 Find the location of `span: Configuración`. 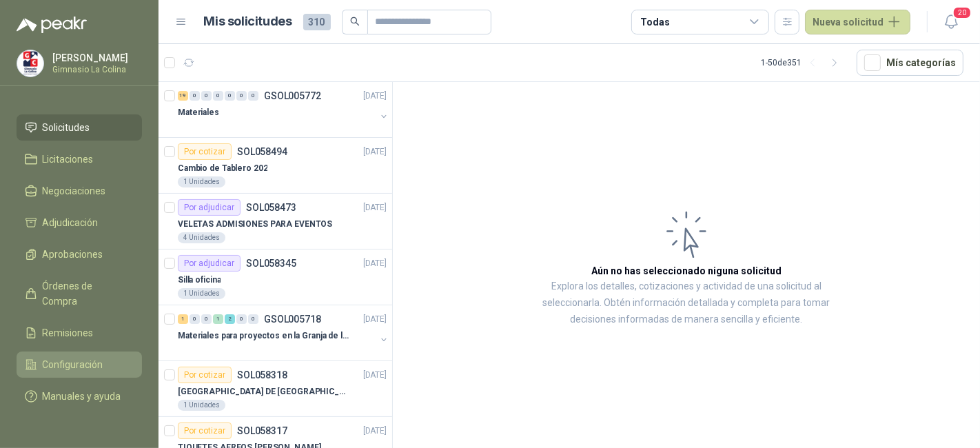

span: Configuración is located at coordinates (73, 365).